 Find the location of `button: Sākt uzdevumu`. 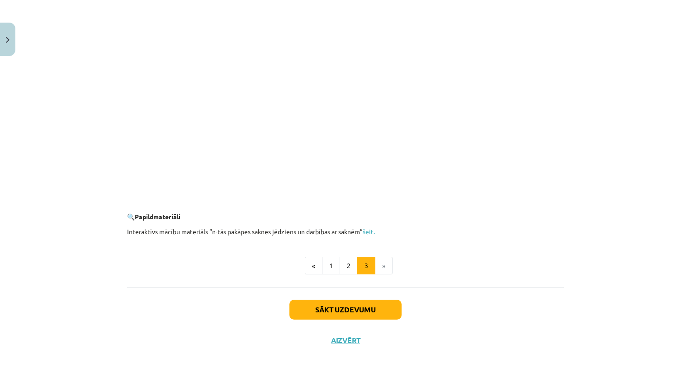

button: Sākt uzdevumu is located at coordinates (345, 310).